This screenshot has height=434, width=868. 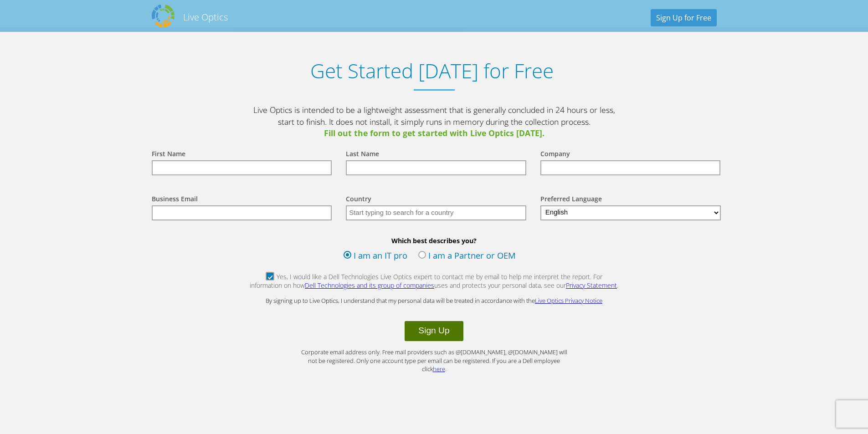 I want to click on label: Country, so click(x=359, y=200).